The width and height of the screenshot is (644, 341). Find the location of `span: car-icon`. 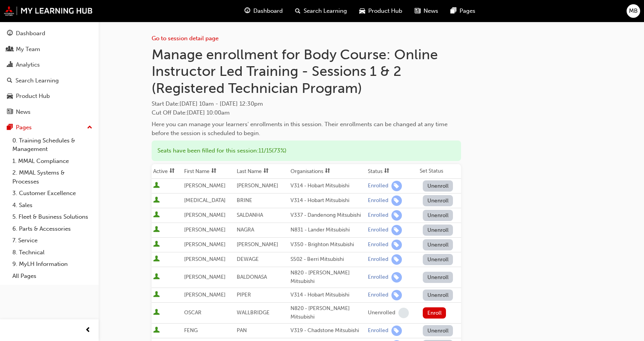

span: car-icon is located at coordinates (10, 97).